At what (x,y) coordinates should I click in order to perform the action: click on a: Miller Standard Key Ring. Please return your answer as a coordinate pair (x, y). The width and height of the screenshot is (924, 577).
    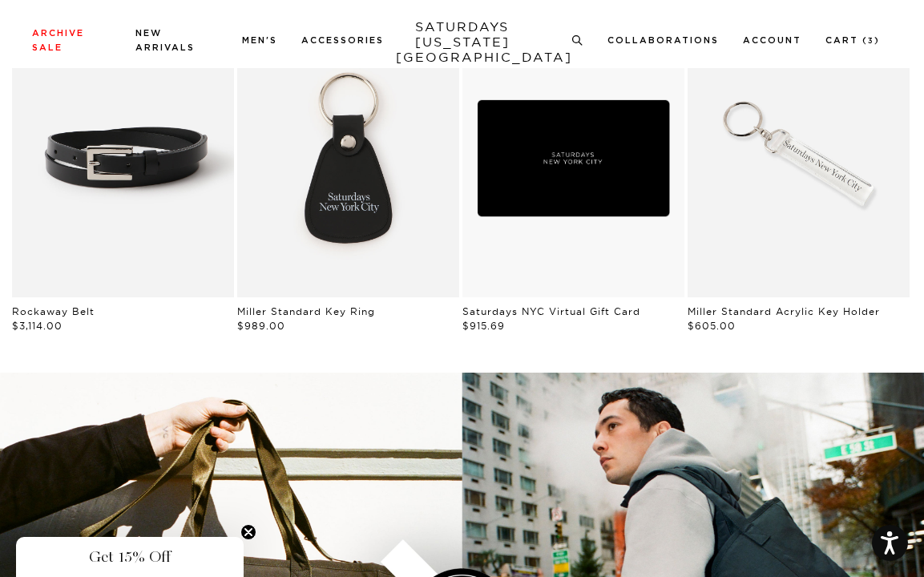
    Looking at the image, I should click on (306, 311).